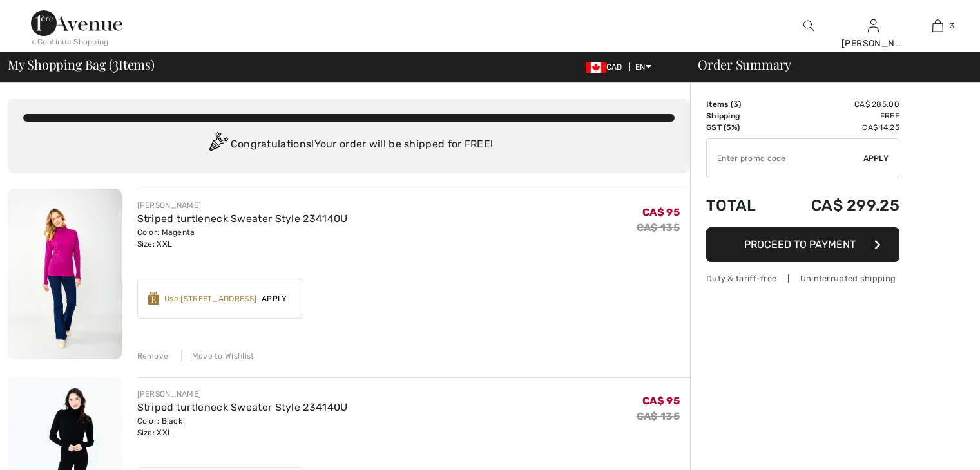  I want to click on div: Congratulations! Your order will be shipped for FREE!, so click(348, 145).